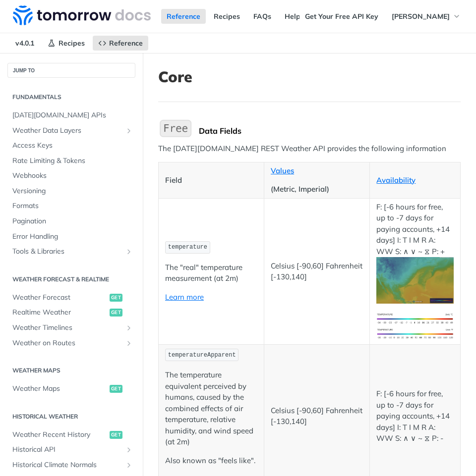 This screenshot has width=476, height=476. Describe the element at coordinates (71, 313) in the screenshot. I see `a: Realtime Weatherget` at that location.